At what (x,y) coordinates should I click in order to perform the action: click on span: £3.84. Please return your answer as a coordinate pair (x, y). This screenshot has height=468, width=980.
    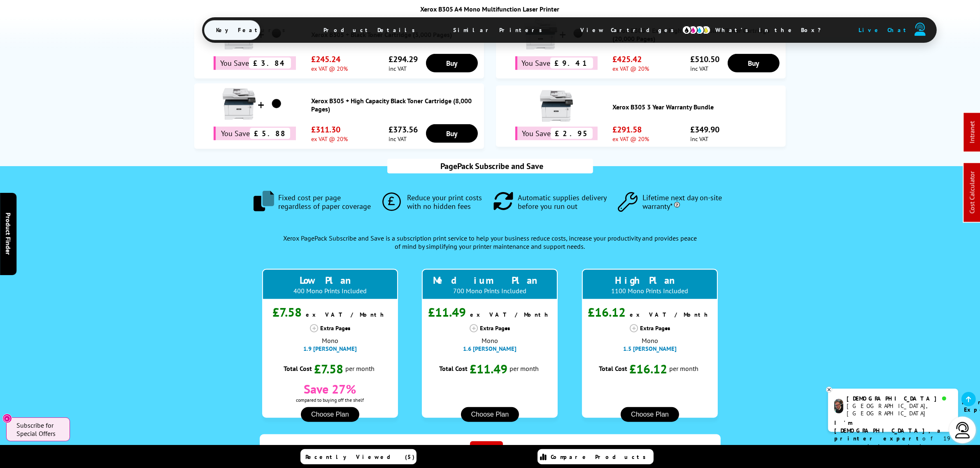
    Looking at the image, I should click on (270, 63).